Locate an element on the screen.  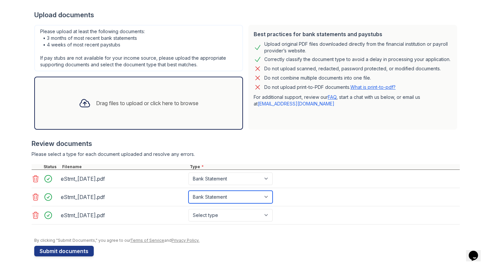
div: Review documents is located at coordinates (246, 144).